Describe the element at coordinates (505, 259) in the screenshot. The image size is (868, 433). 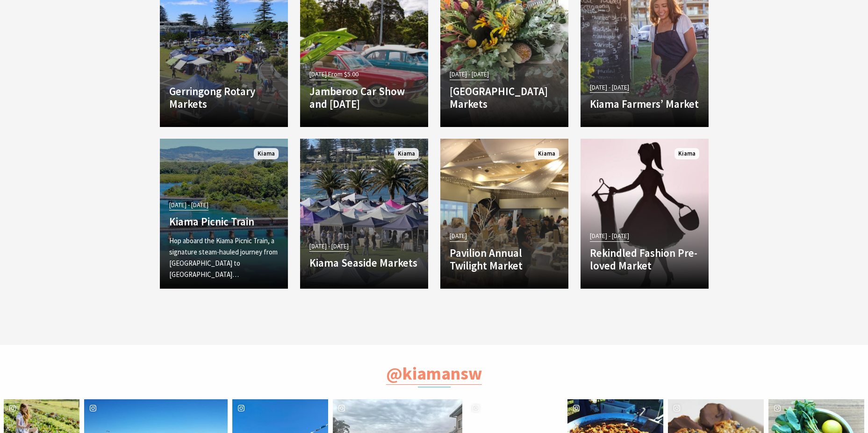
I see `h4: Pavilion Annual Twilight Market` at that location.